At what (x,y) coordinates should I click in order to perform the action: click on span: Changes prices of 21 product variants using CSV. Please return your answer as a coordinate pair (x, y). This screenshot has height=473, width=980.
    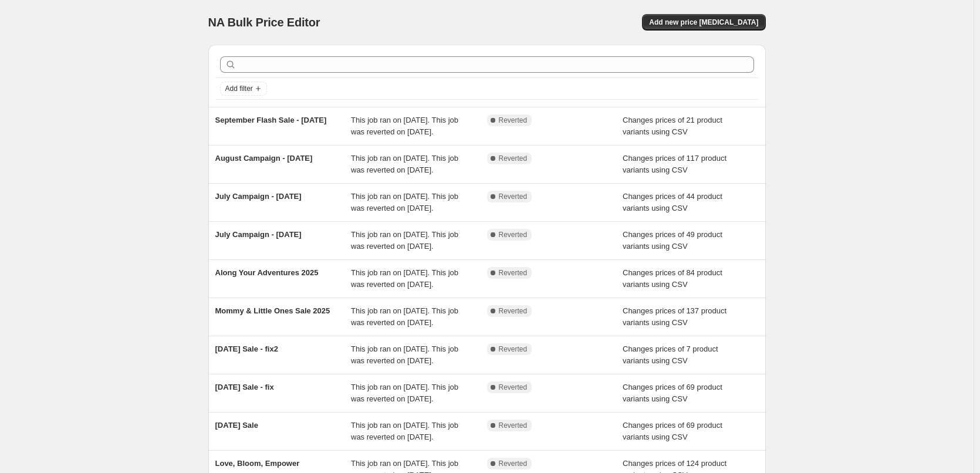
    Looking at the image, I should click on (673, 125).